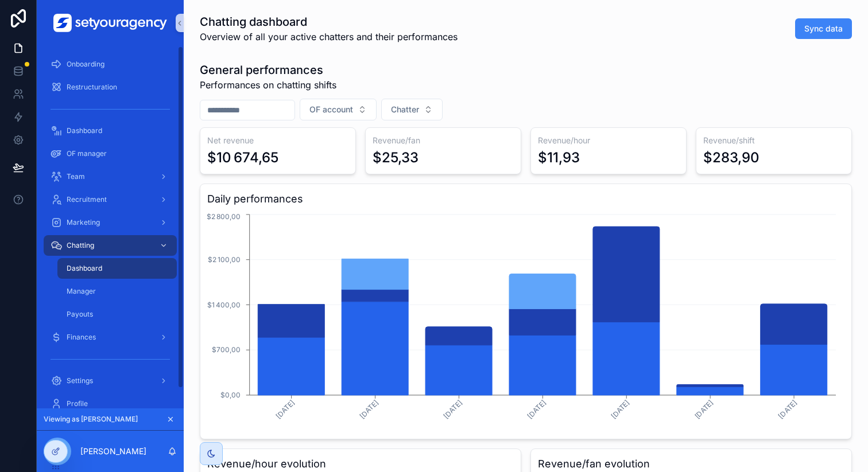 The width and height of the screenshot is (868, 472). Describe the element at coordinates (83, 222) in the screenshot. I see `span: Marketing` at that location.